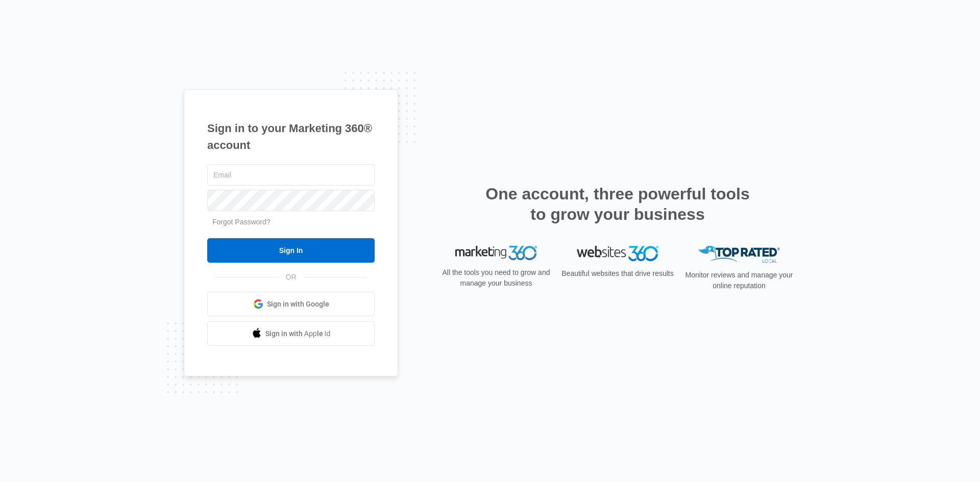  I want to click on span: Sign in with Apple Id, so click(298, 333).